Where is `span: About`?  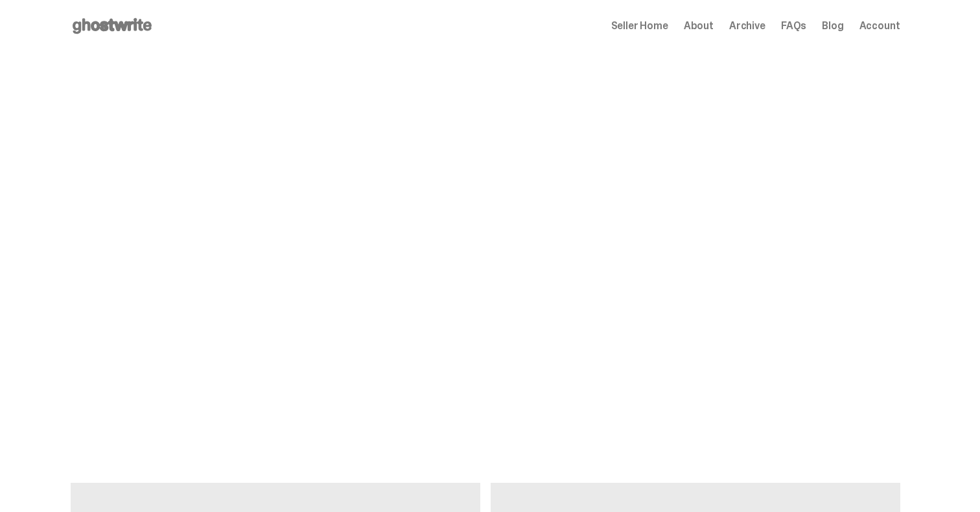 span: About is located at coordinates (698, 26).